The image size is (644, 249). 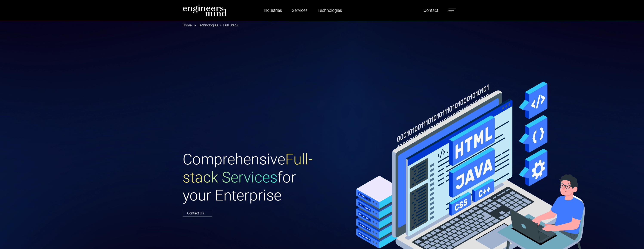 What do you see at coordinates (299, 10) in the screenshot?
I see `a: Services` at bounding box center [299, 10].